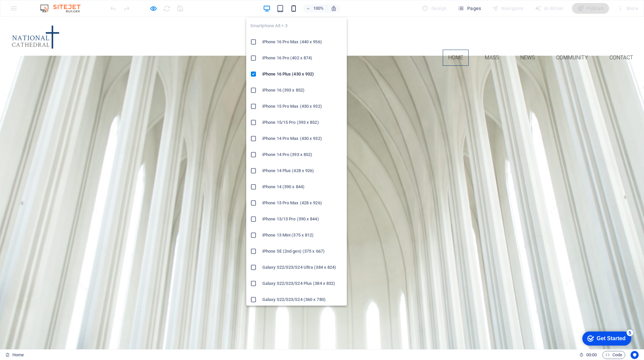  What do you see at coordinates (572, 40) in the screenshot?
I see `a: Community` at bounding box center [572, 40].